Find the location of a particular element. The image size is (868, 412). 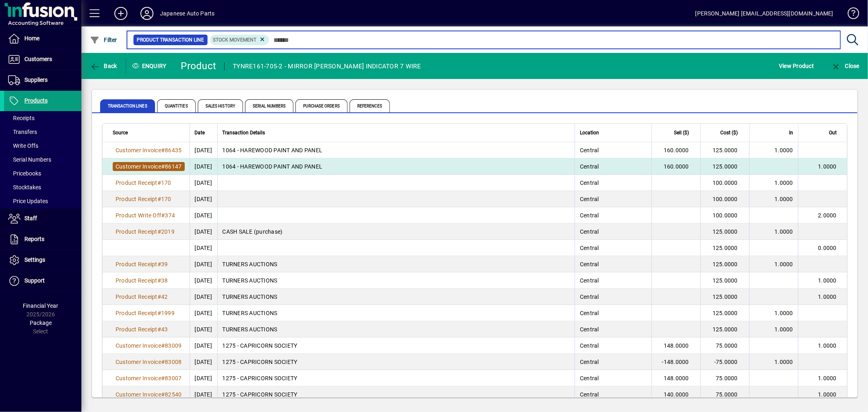

a: Customers is located at coordinates (43, 59).